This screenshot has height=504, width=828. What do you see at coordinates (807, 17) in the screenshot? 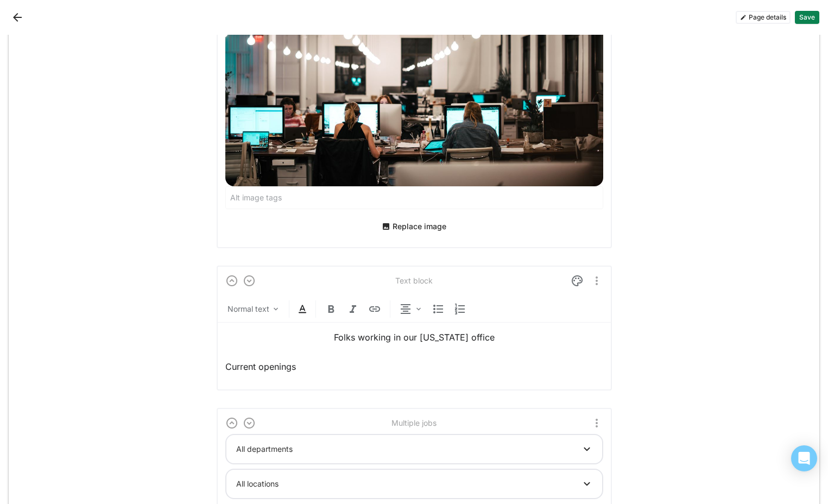
I see `button: Save` at bounding box center [807, 17].